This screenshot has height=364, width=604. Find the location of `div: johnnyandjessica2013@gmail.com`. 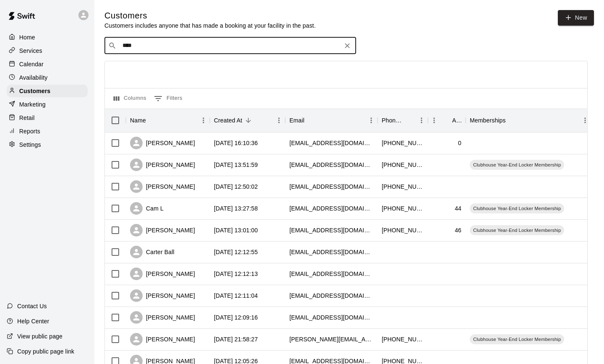

div: johnnyandjessica2013@gmail.com is located at coordinates (331, 230).